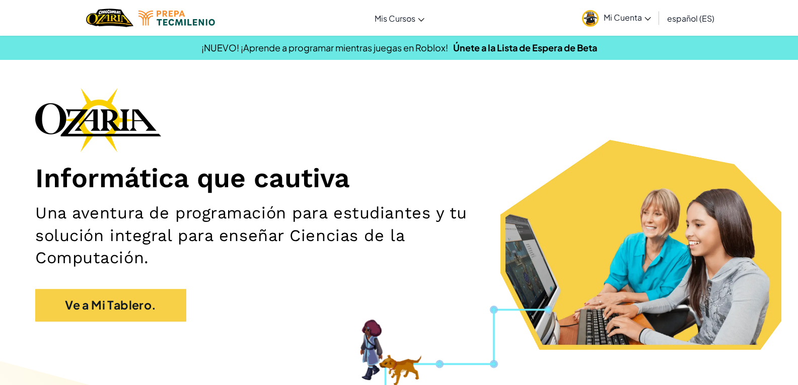 This screenshot has height=385, width=798. What do you see at coordinates (525, 47) in the screenshot?
I see `a: Únete a la Lista de Espera de Beta` at bounding box center [525, 47].